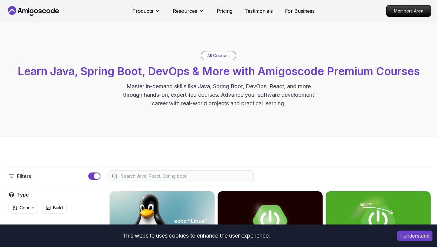  I want to click on a: For Business, so click(300, 11).